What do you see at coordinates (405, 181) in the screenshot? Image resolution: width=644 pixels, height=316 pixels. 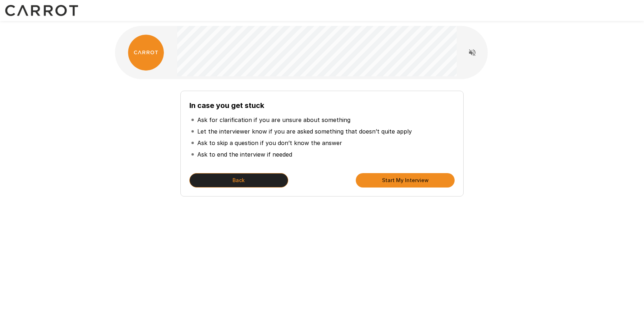 I see `button: Start My Interview` at bounding box center [405, 181].